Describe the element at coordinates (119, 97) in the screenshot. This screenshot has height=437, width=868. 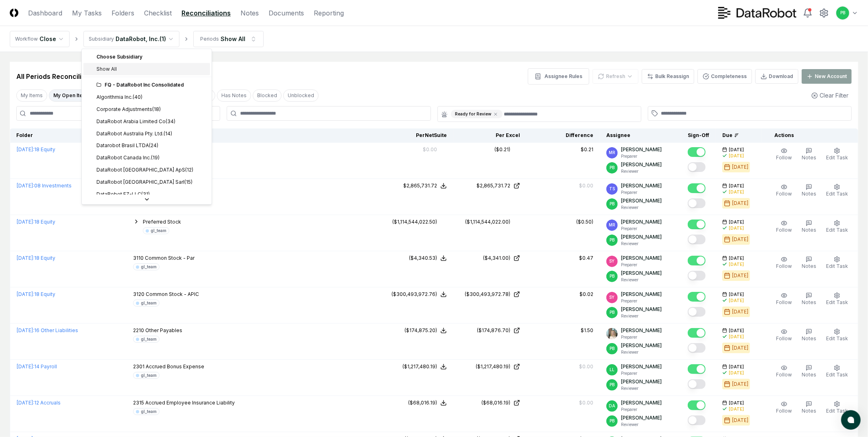
I see `div: Algorithmia Inc.` at that location.